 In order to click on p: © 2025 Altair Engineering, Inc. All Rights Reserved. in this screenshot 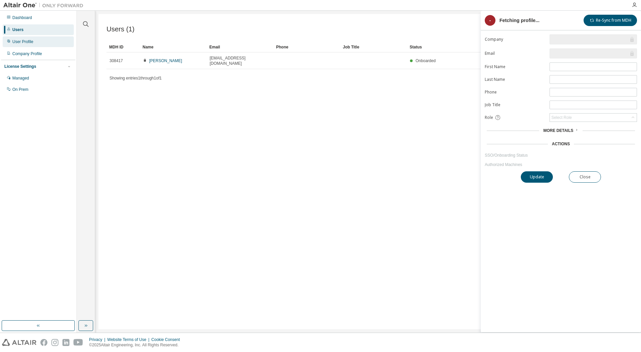, I will do `click(136, 345)`.